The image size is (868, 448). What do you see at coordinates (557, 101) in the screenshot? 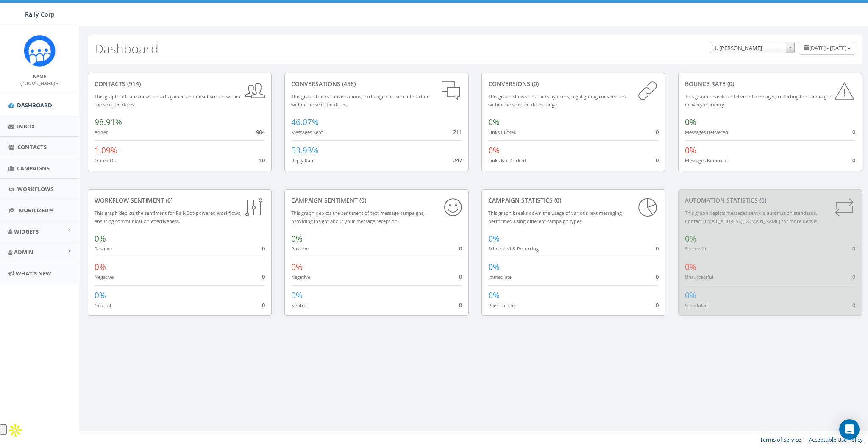
I see `small: This graph shows link clicks by users, highlighting conversions within the selected dates range.` at bounding box center [557, 101].